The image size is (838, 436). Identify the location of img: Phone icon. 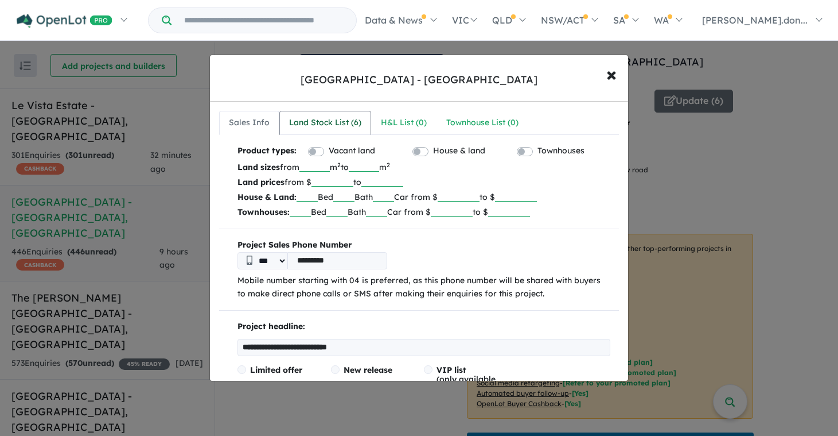
(250, 260).